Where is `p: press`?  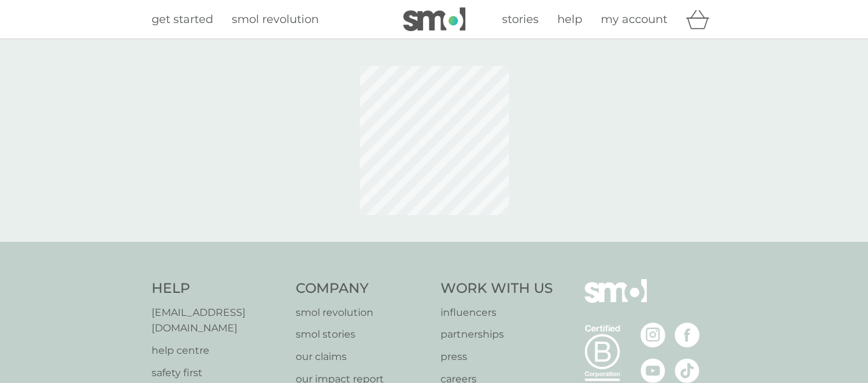
p: press is located at coordinates (496, 357).